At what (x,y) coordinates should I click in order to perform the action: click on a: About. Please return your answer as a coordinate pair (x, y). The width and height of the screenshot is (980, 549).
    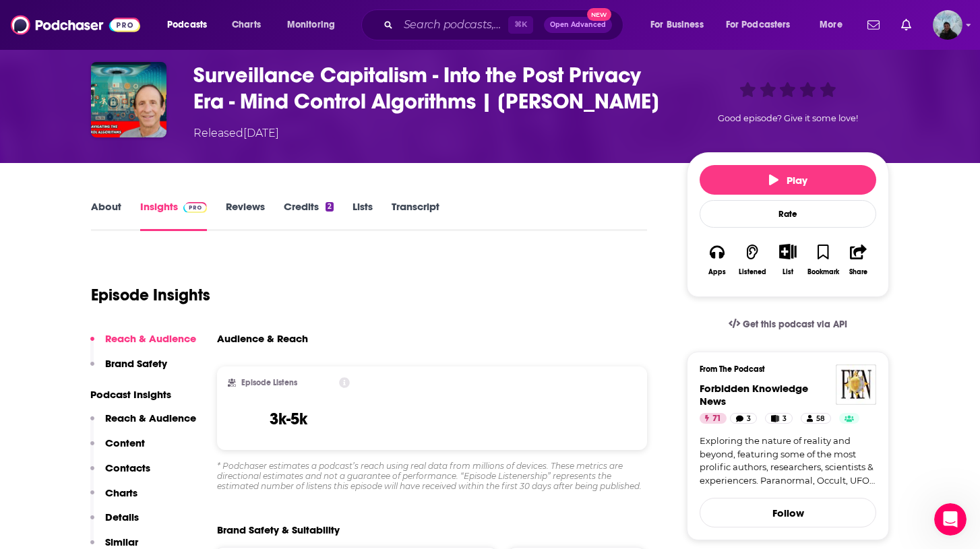
    Looking at the image, I should click on (106, 216).